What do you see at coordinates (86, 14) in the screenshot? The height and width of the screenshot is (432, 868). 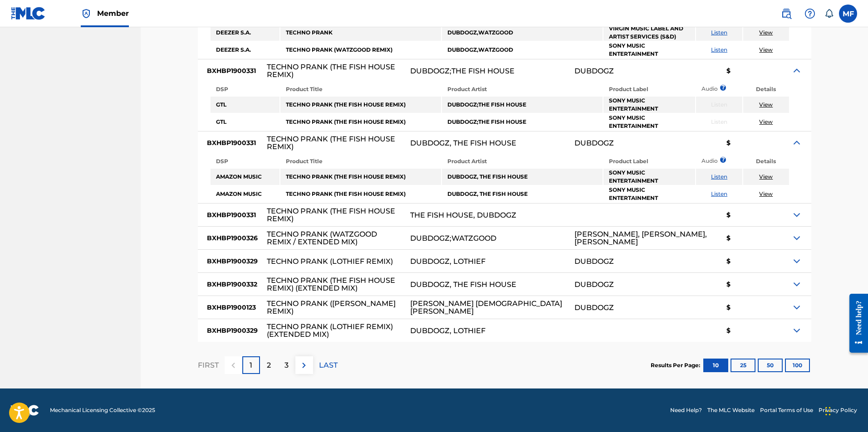 I see `img: Top Rightsholder` at bounding box center [86, 14].